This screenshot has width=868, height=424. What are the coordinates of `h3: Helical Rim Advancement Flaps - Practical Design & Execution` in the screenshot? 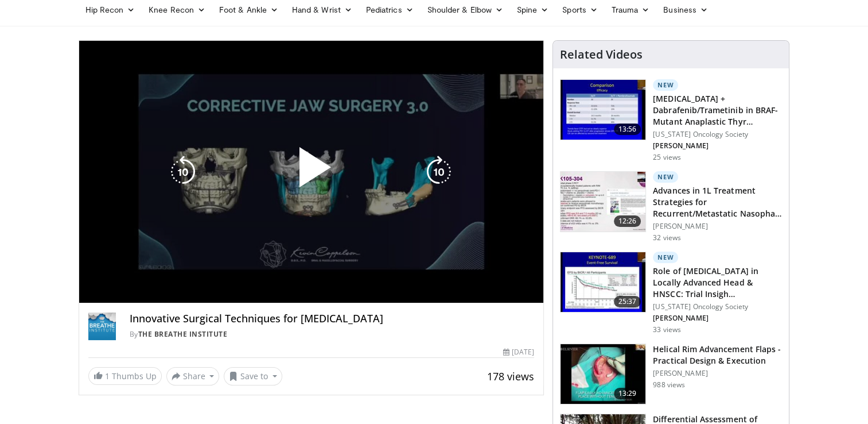 It's located at (717, 355).